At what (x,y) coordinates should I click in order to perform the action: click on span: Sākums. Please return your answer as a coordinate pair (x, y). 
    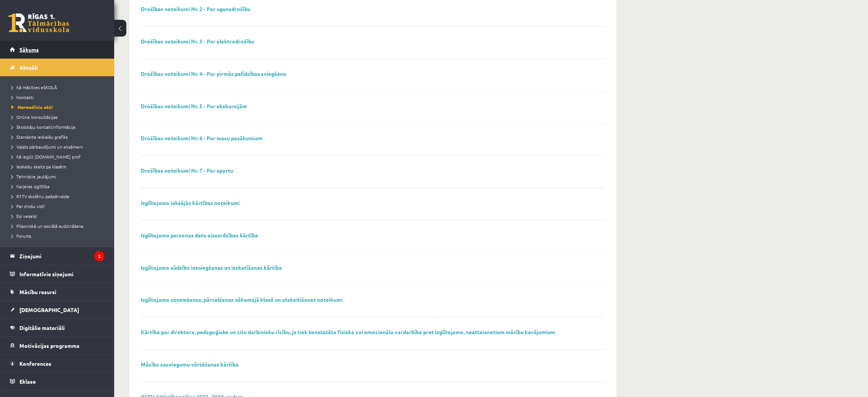
    Looking at the image, I should click on (29, 49).